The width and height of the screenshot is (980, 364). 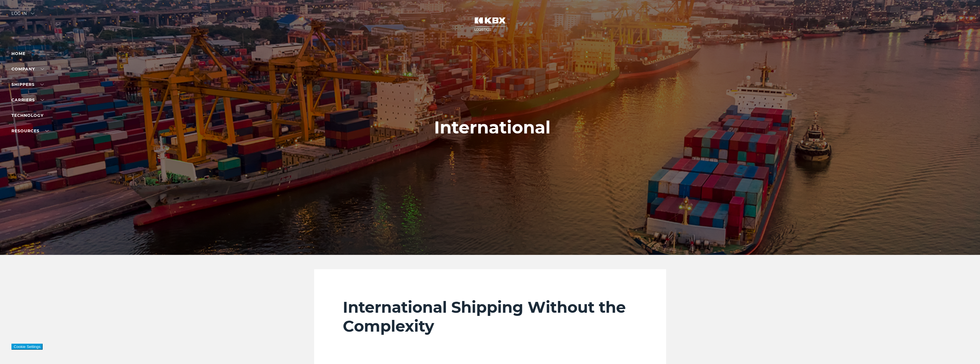 What do you see at coordinates (19, 54) in the screenshot?
I see `a: Home` at bounding box center [19, 54].